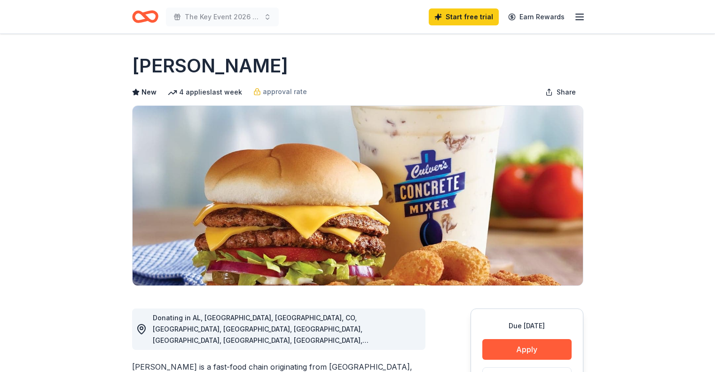 The image size is (715, 372). What do you see at coordinates (285, 92) in the screenshot?
I see `span: approval rate` at bounding box center [285, 92].